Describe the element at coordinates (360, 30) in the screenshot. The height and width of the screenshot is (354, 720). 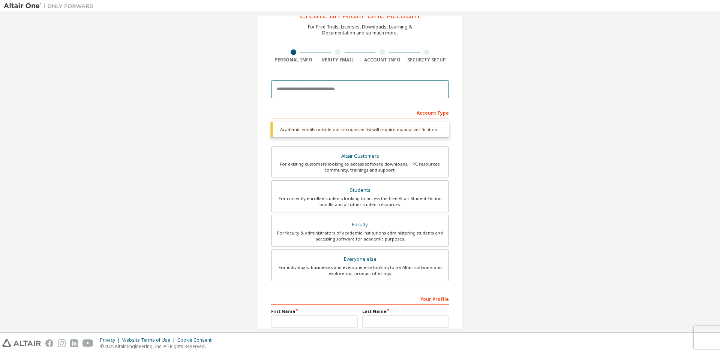
I see `div: For Free Trials, Licenses, Downloads, Learning & Documentation and so much more.` at that location.